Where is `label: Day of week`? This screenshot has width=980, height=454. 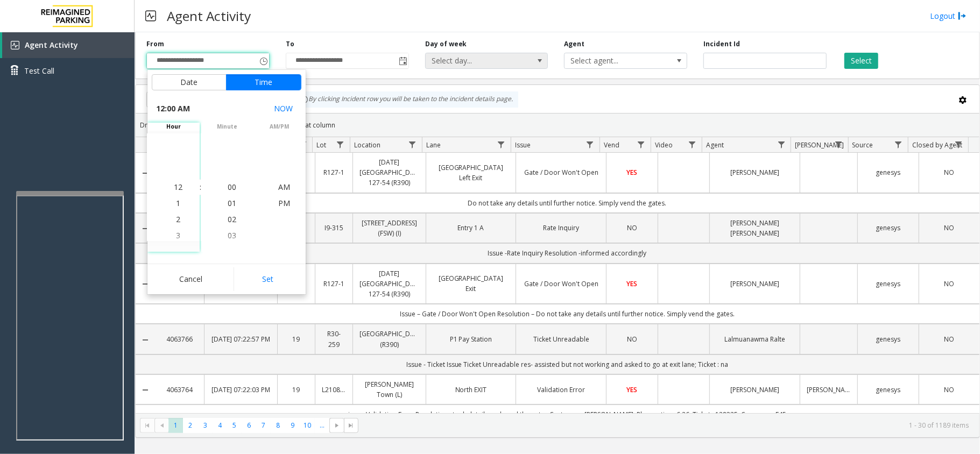
label: Day of week is located at coordinates (446, 44).